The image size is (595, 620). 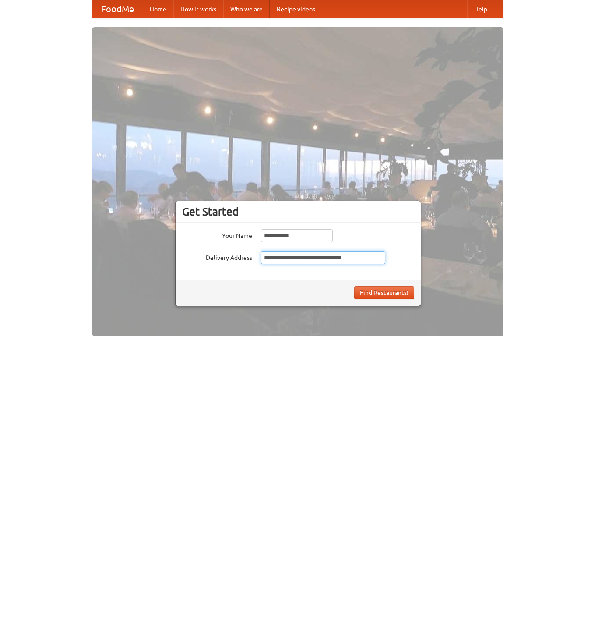 I want to click on a: FoodMe, so click(x=117, y=9).